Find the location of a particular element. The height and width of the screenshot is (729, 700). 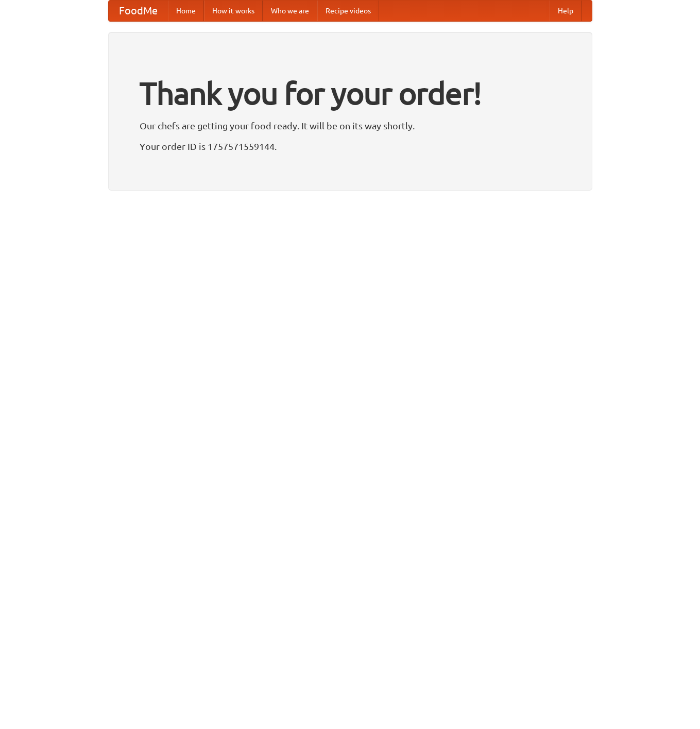

h1: Thank you for your order! is located at coordinates (350, 93).